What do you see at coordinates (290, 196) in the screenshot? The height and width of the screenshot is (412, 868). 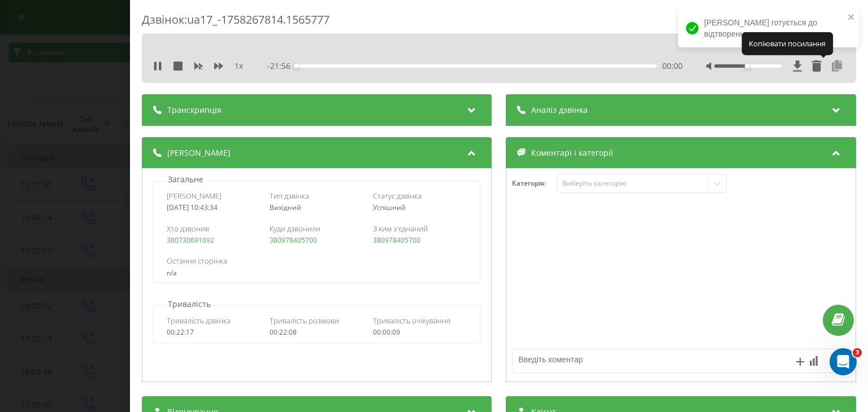 I see `span: Тип дзвінка` at bounding box center [290, 196].